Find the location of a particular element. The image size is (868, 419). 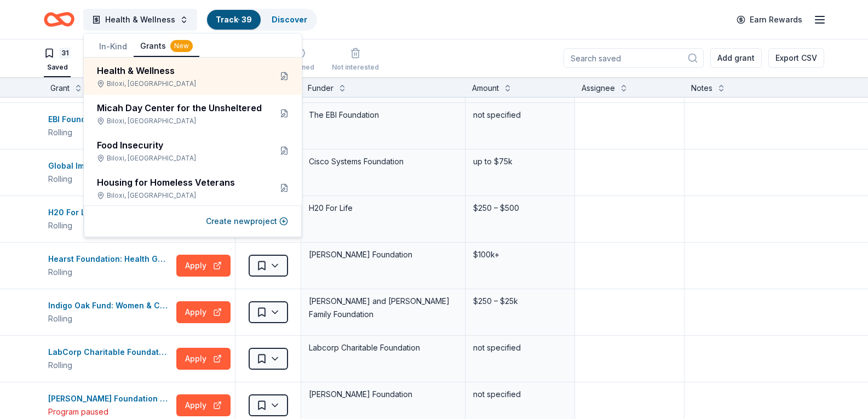

button: LabCorp Charitable Foundation GrantsRolling is located at coordinates (110, 359).